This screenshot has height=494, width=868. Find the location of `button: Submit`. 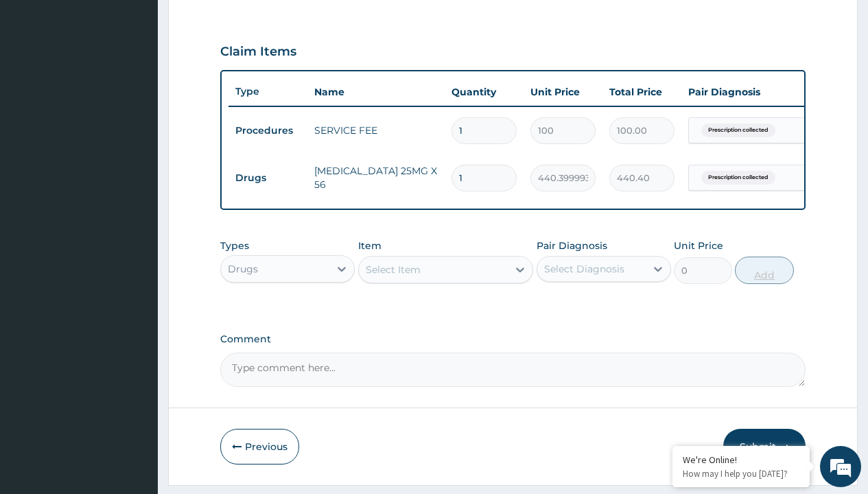

button: Submit is located at coordinates (765, 447).